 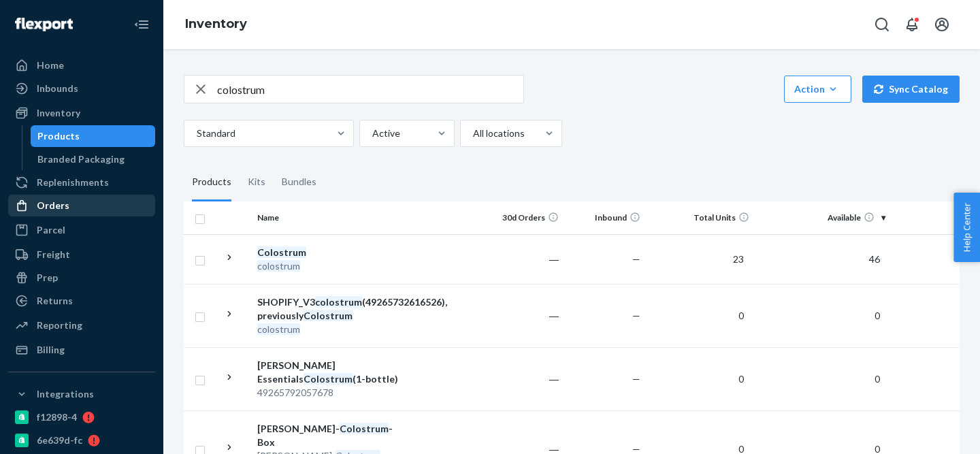 What do you see at coordinates (58, 113) in the screenshot?
I see `div: Inventory` at bounding box center [58, 113].